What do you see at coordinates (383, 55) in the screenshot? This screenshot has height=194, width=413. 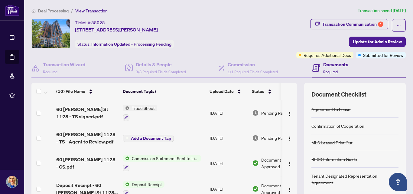 I see `span: Submitted for Review` at bounding box center [383, 55].